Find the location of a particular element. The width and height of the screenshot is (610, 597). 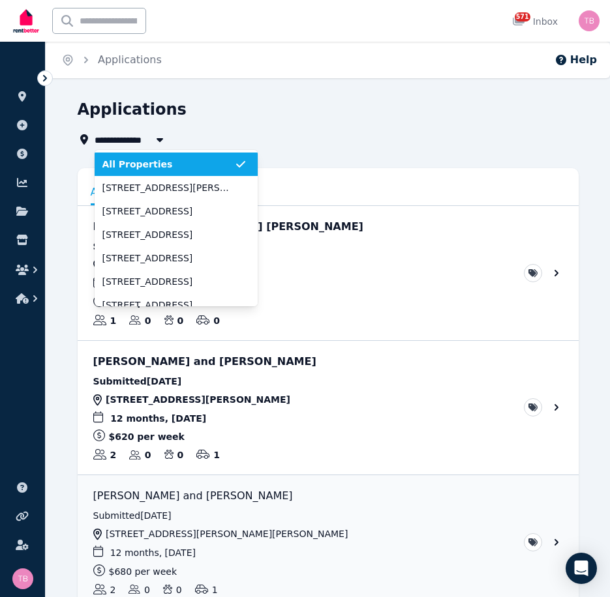

a: View application: Paulo Tevez Teixeira Mendes is located at coordinates (328, 273).